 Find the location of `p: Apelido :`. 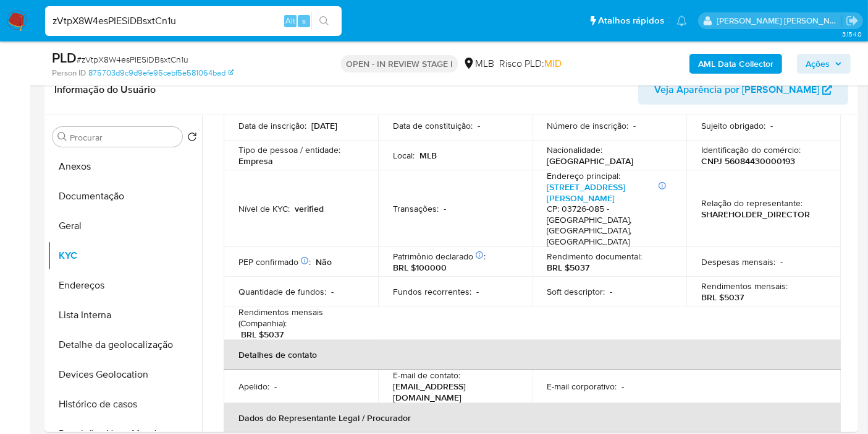

p: Apelido : is located at coordinates (254, 386).